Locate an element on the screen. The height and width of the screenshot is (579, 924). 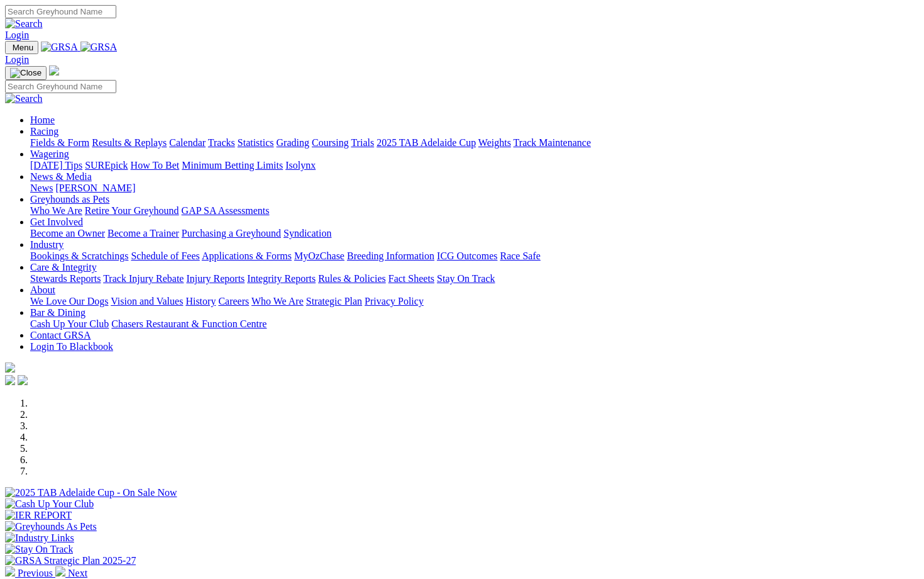
img: facebook.svg is located at coordinates (10, 380).